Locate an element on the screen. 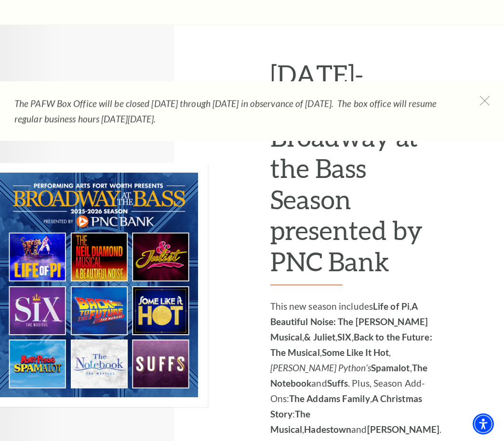  strong: & Juliet is located at coordinates (319, 337).